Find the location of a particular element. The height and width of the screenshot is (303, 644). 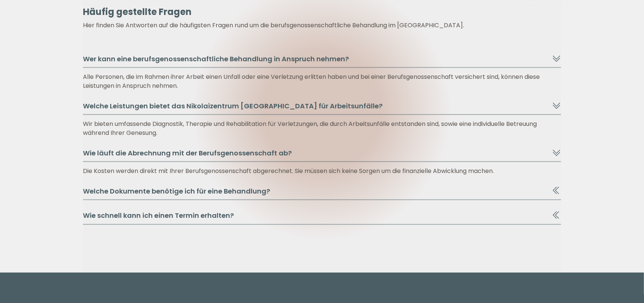

button: Wie läuft die Abrechnung mit der Berufsgenossenschaft ab? is located at coordinates (322, 155).